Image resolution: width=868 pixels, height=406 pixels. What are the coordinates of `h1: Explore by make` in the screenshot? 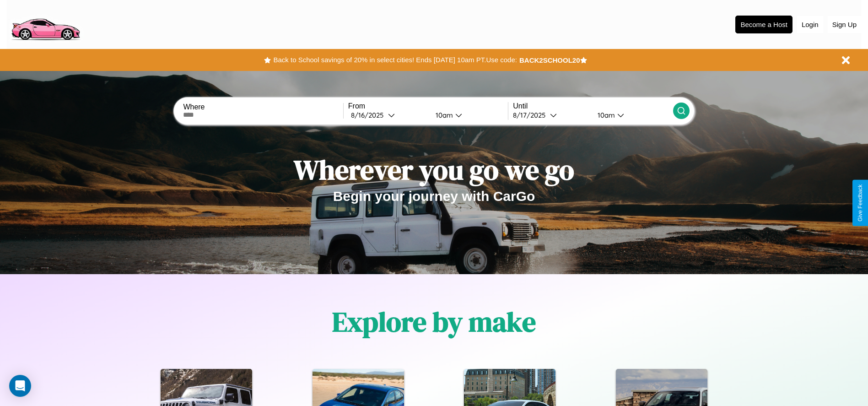 It's located at (433, 322).